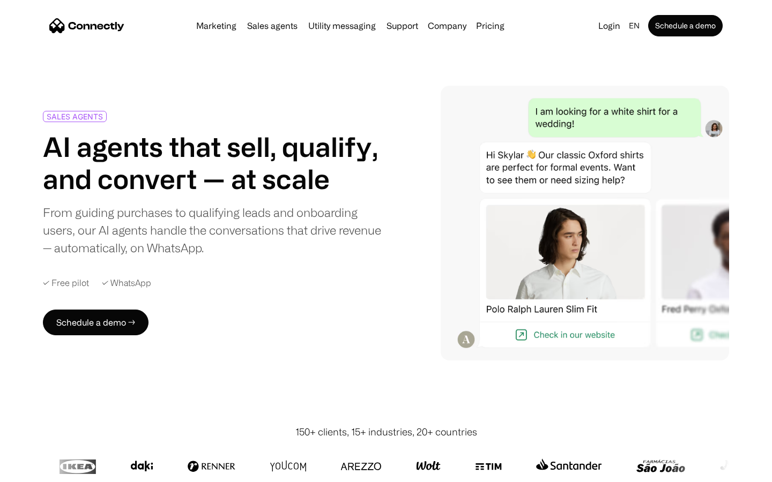 Image resolution: width=772 pixels, height=482 pixels. Describe the element at coordinates (402, 26) in the screenshot. I see `a: Support` at that location.